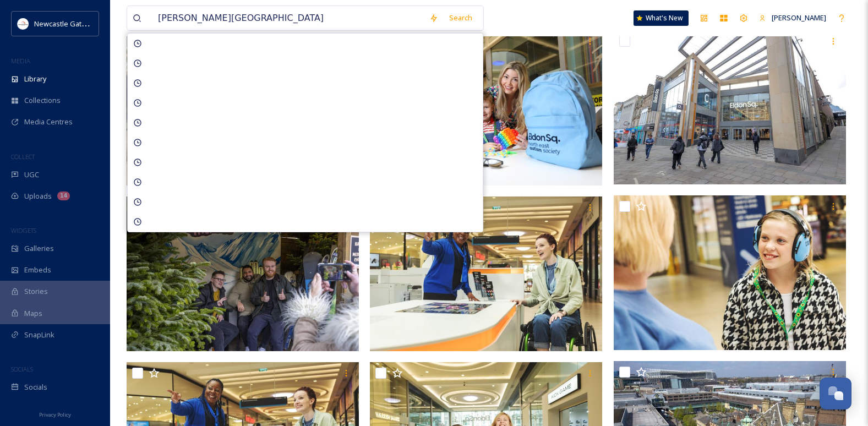 This screenshot has width=868, height=426. Describe the element at coordinates (461, 17) in the screenshot. I see `div: Search` at that location.